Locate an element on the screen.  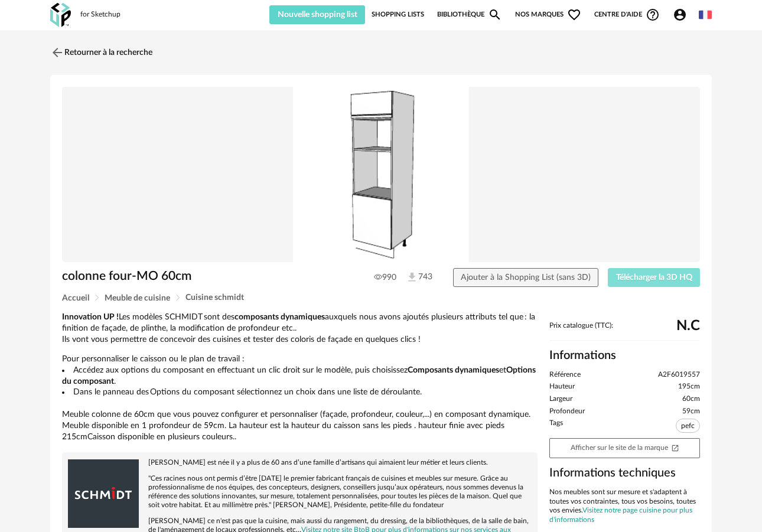
a: Afficher sur le site de la marqueOpen In New icon is located at coordinates (624, 449).